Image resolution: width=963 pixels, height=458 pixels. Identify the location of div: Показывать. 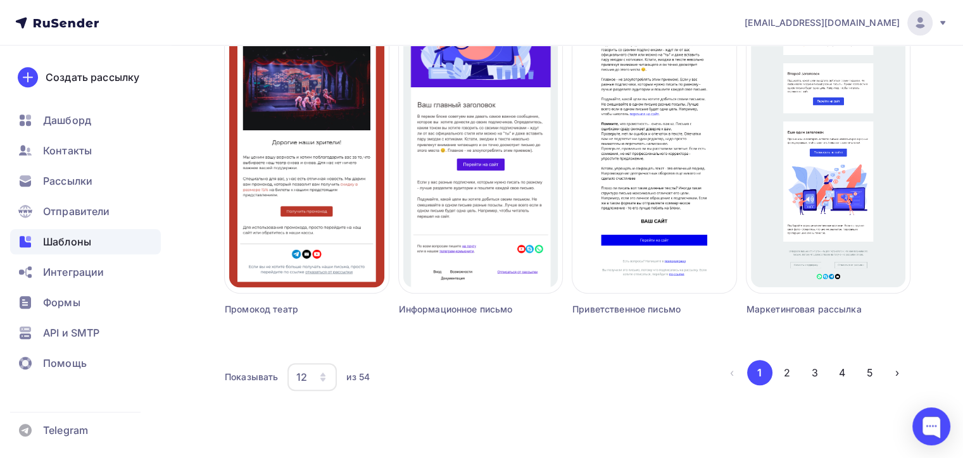
(251, 377).